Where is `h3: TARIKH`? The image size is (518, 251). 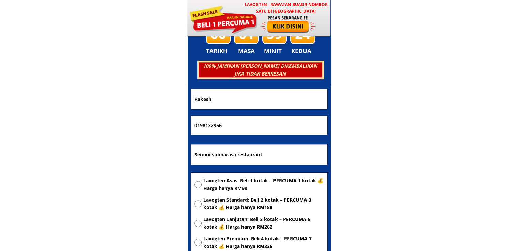 h3: TARIKH is located at coordinates (220, 51).